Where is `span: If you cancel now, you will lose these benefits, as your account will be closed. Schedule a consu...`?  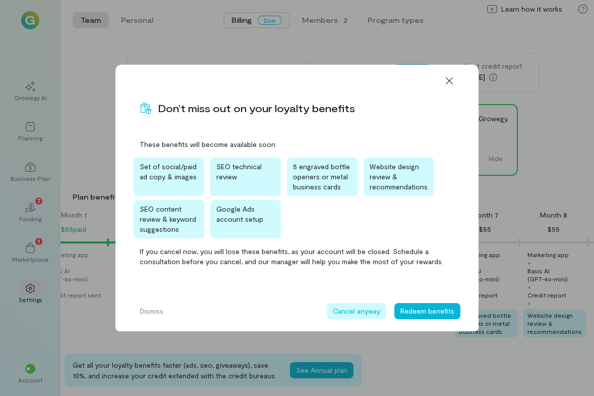 span: If you cancel now, you will lose these benefits, as your account will be closed. Schedule a consu... is located at coordinates (297, 256).